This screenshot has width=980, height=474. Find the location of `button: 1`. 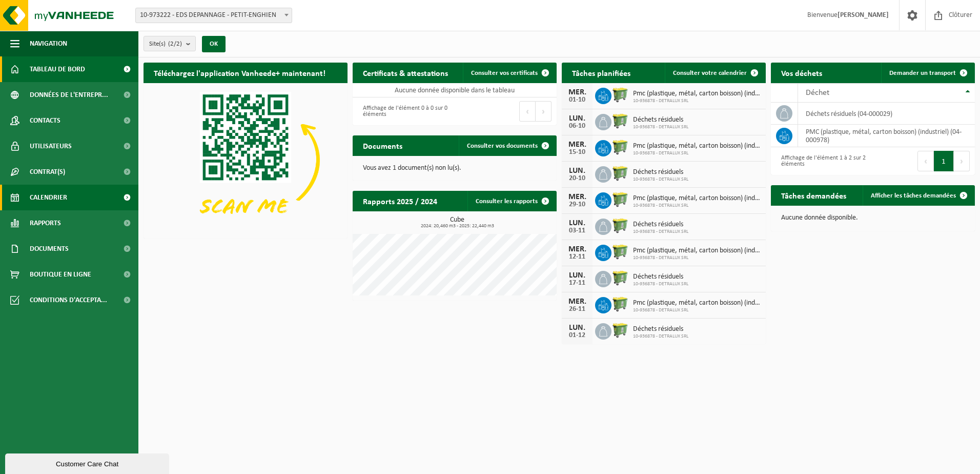

button: 1 is located at coordinates (943, 161).